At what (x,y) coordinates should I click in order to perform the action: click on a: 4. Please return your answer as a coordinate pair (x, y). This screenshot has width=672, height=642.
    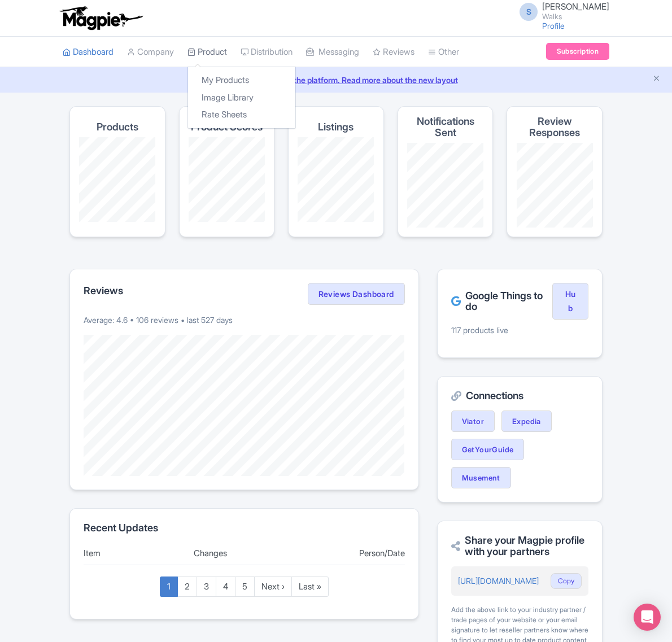
    Looking at the image, I should click on (226, 587).